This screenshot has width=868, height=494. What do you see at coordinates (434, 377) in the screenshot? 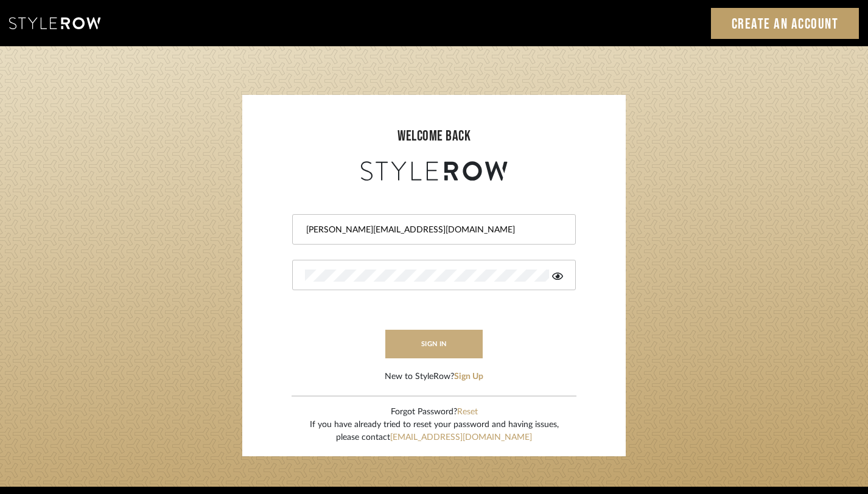
I see `div: New to StyleRow?` at bounding box center [434, 377].